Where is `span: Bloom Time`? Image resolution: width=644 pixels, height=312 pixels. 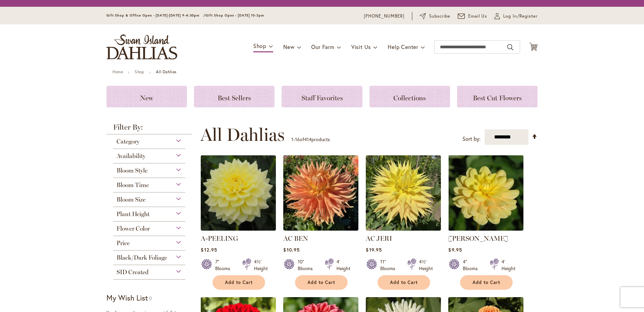 span: Bloom Time is located at coordinates (133, 185).